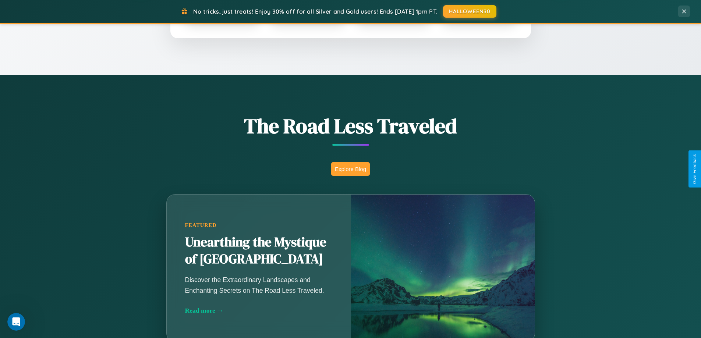 The width and height of the screenshot is (701, 338). I want to click on div: Give Feedback, so click(695, 169).